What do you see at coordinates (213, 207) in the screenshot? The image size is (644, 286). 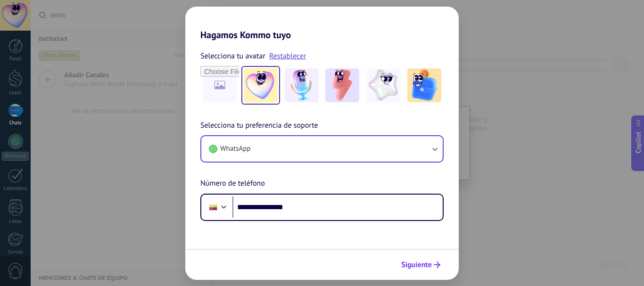 I see `div: Colombia: + 57` at bounding box center [213, 207].